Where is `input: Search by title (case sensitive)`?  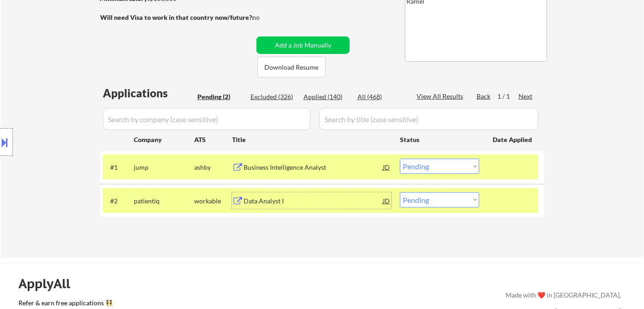 input: Search by title (case sensitive) is located at coordinates (429, 119).